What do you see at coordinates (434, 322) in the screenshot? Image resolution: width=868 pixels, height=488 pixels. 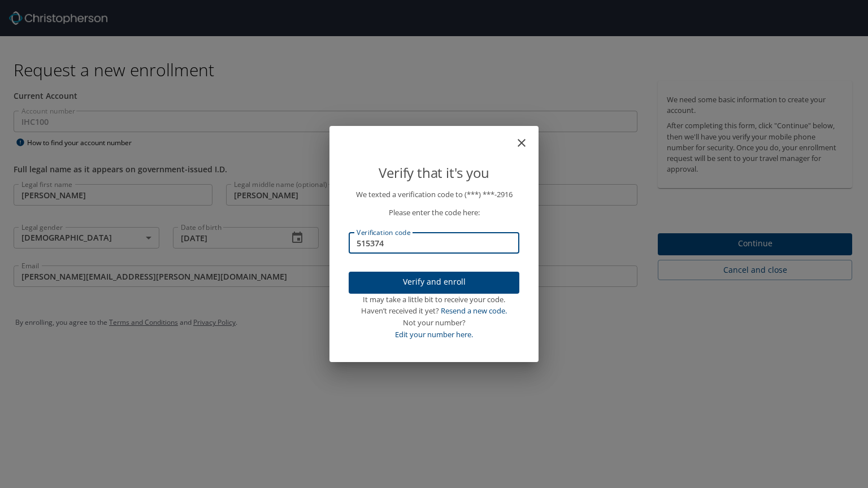 I see `div: Not your number?` at bounding box center [434, 322].